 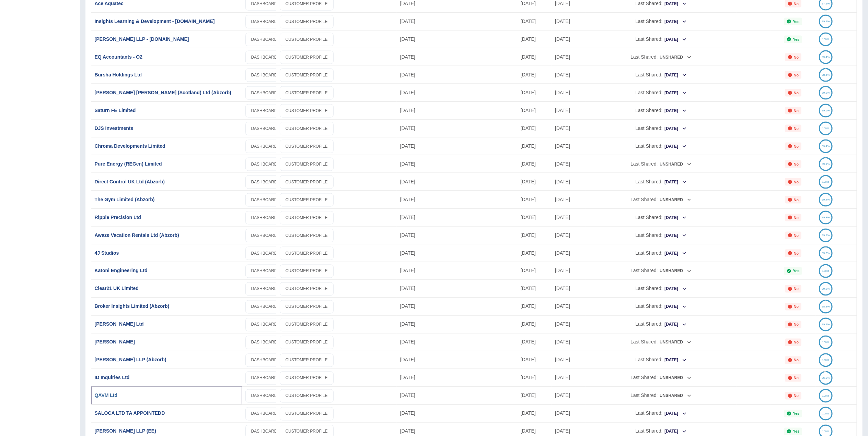 What do you see at coordinates (118, 217) in the screenshot?
I see `a: Ripple Precision Ltd` at bounding box center [118, 217].